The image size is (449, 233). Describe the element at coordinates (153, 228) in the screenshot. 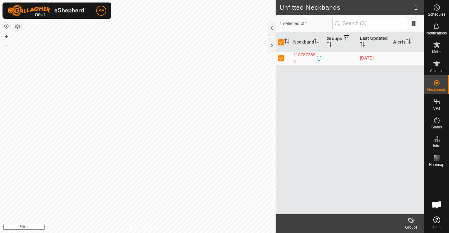

I see `a: Contact Us` at that location.